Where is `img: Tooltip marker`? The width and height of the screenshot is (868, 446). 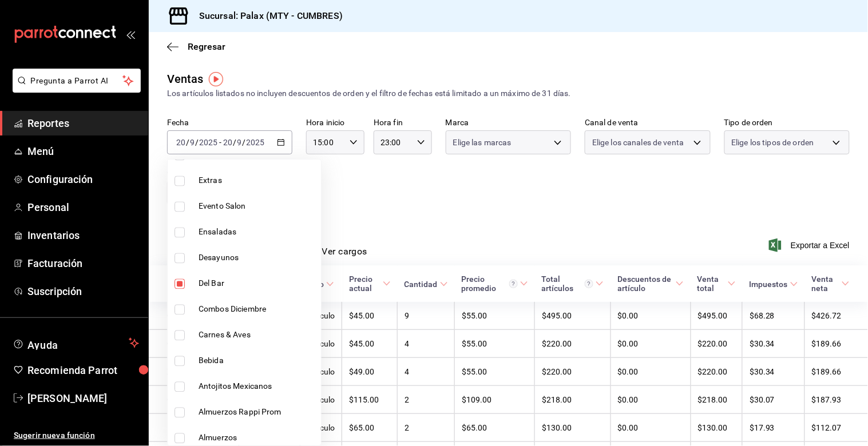 img: Tooltip marker is located at coordinates (216, 79).